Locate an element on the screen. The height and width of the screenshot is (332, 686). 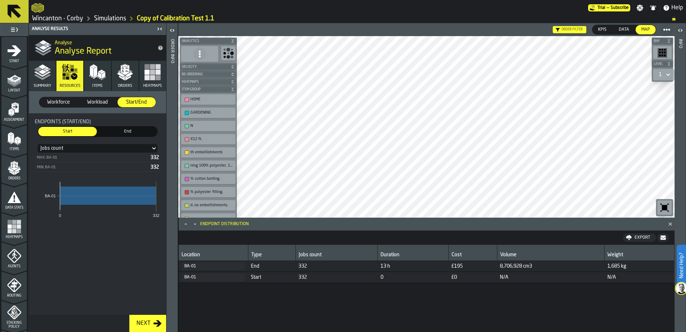
span: Item Group is located at coordinates (205, 89).